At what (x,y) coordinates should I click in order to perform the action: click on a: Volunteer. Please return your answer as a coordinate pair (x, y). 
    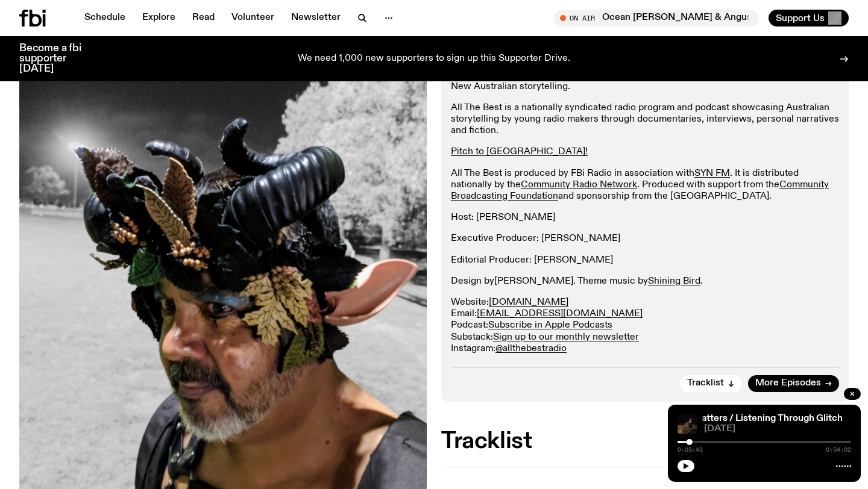
    Looking at the image, I should click on (253, 18).